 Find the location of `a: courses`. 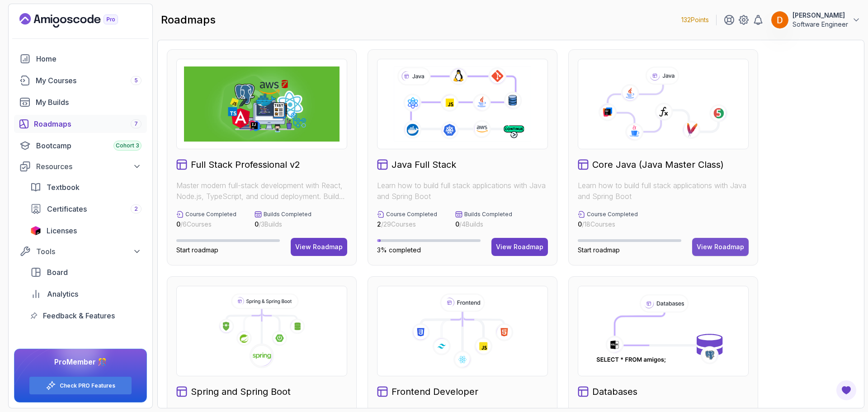

a: courses is located at coordinates (80, 80).